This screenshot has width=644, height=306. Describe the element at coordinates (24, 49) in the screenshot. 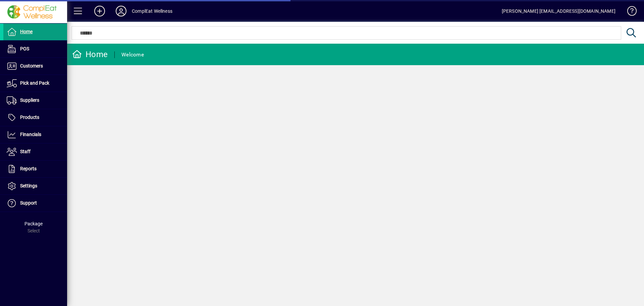

I see `span: POS` at that location.